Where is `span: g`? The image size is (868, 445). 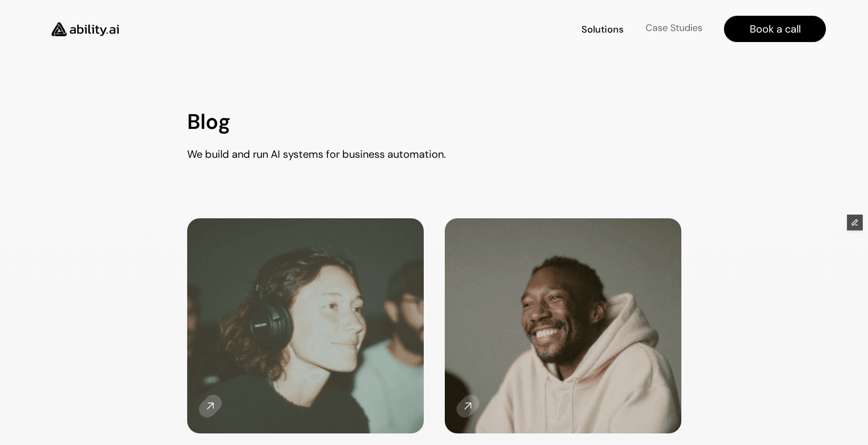 span: g is located at coordinates (224, 121).